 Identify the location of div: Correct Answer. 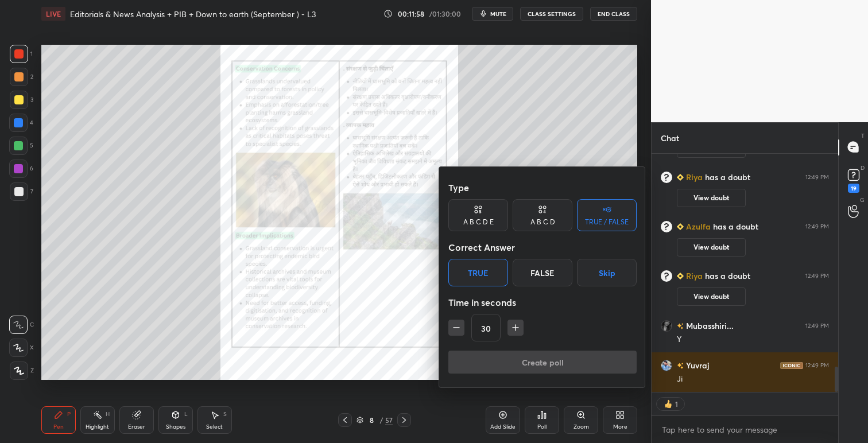
(543, 248).